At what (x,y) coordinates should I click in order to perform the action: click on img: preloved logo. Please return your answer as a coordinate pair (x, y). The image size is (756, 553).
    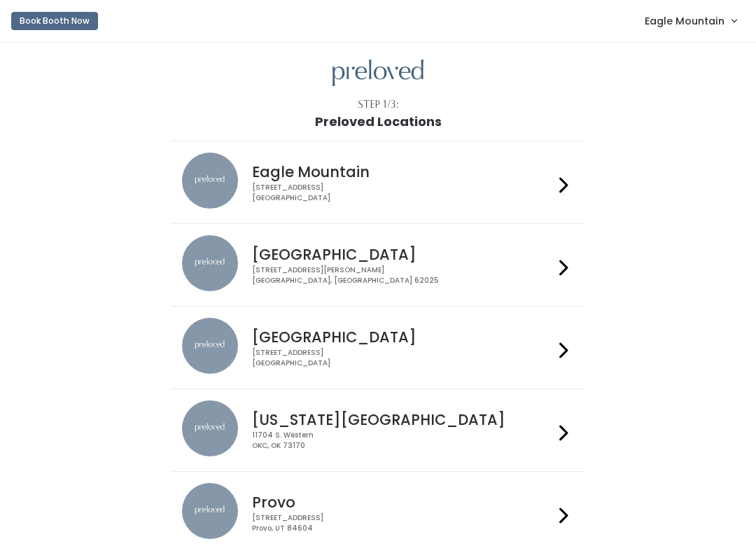
    Looking at the image, I should click on (378, 73).